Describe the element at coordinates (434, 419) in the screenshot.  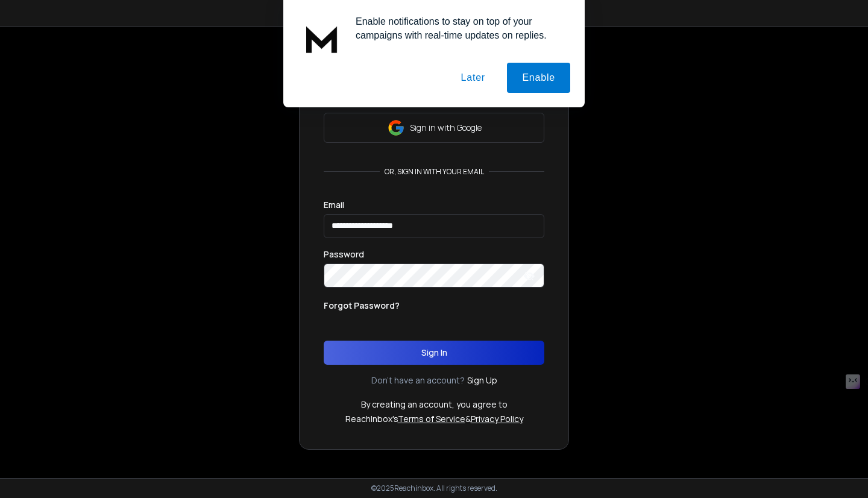
I see `p: ReachInbox's &` at that location.